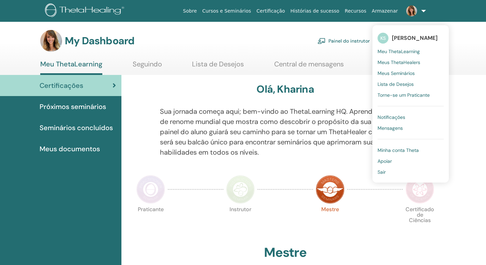  Describe the element at coordinates (384, 161) in the screenshot. I see `span: Apoiar` at that location.